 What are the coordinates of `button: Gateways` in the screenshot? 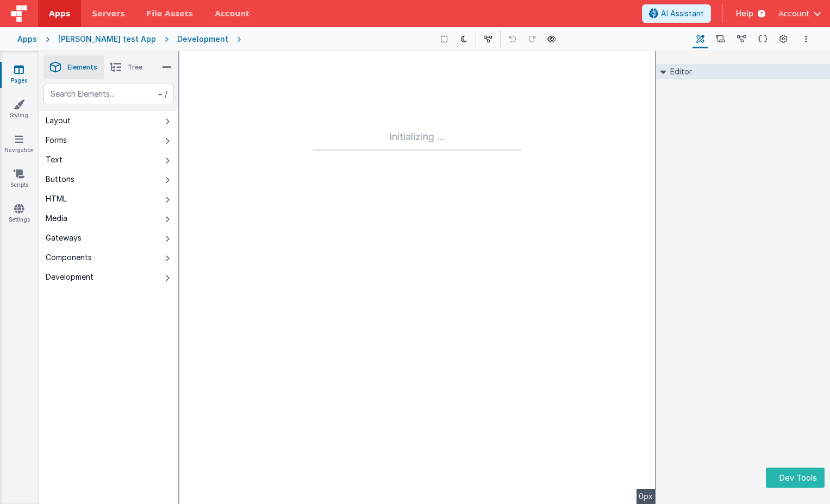 It's located at (109, 238).